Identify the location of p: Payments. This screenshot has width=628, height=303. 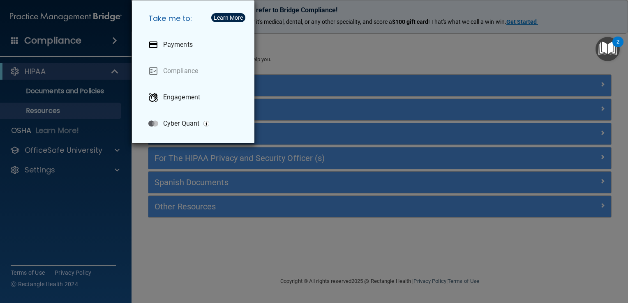
(178, 45).